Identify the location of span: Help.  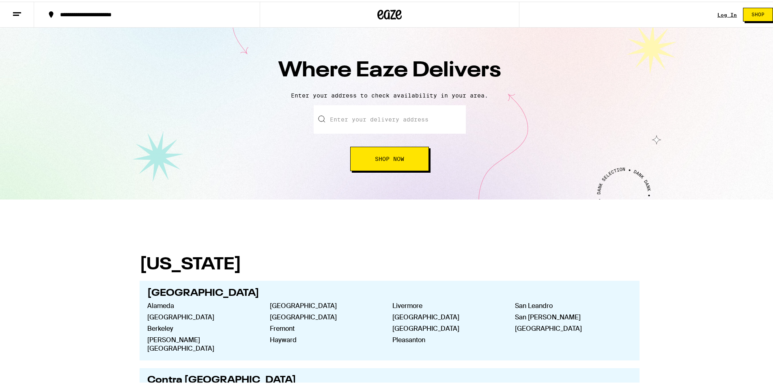
(26, 9).